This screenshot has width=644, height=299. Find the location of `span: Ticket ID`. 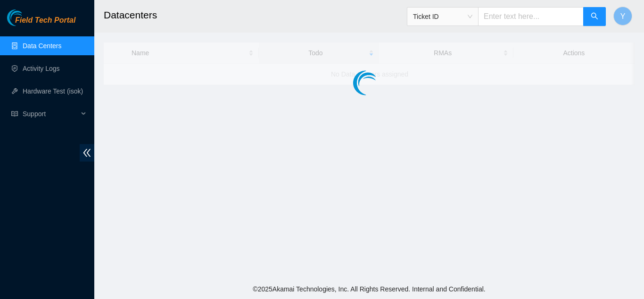

span: Ticket ID is located at coordinates (443, 17).